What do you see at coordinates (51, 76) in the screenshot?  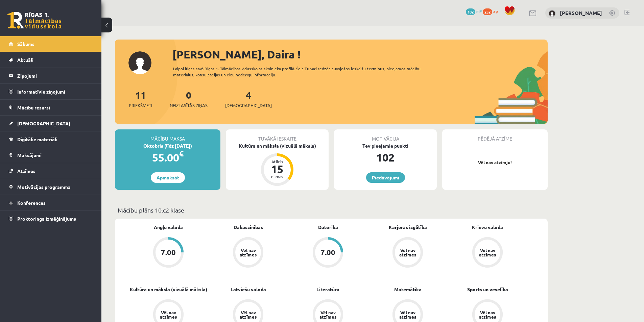 I see `a: Ziņojumi` at bounding box center [51, 76].